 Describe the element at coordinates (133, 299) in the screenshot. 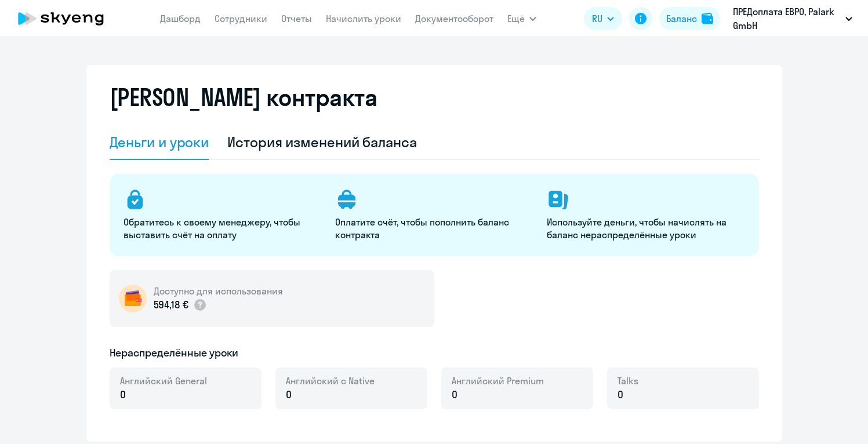

I see `img: wallet-circle.png` at that location.